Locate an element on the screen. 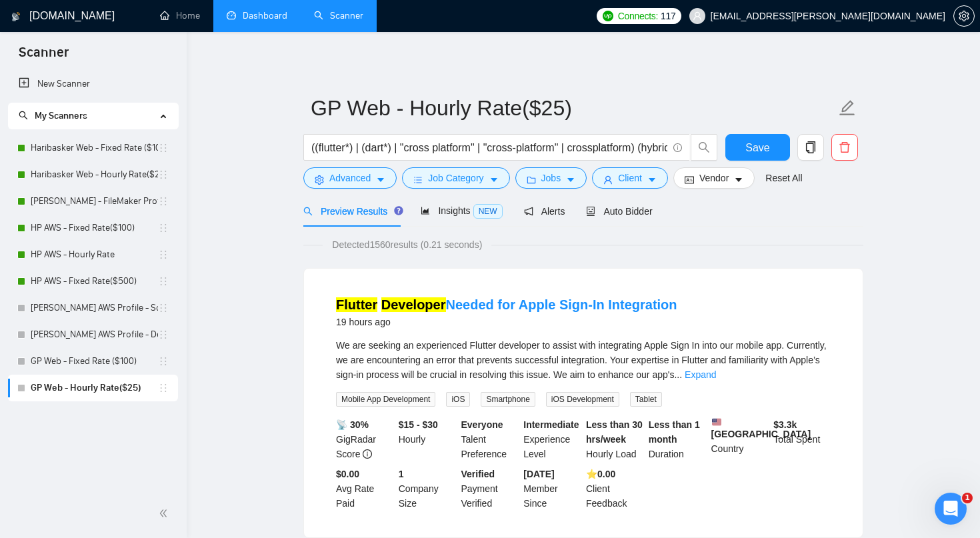  li: New Scanner is located at coordinates (92, 84).